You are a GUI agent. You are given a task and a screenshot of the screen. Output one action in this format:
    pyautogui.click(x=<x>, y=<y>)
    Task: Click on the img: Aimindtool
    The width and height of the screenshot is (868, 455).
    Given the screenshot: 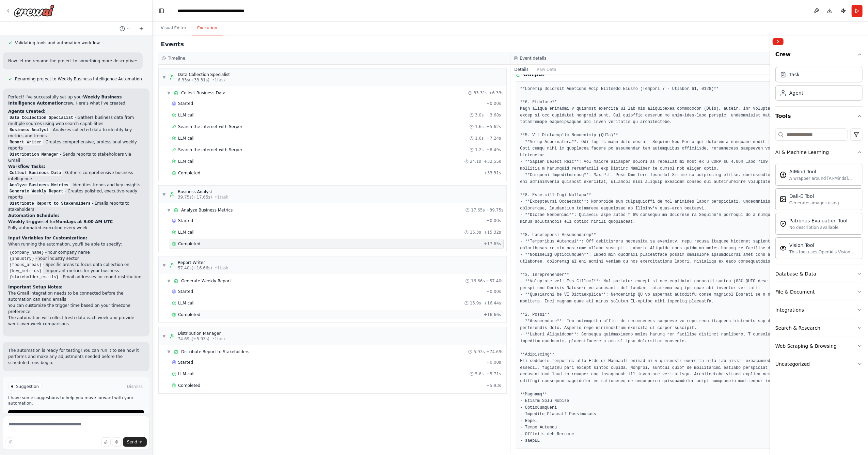 What is the action you would take?
    pyautogui.click(x=783, y=175)
    